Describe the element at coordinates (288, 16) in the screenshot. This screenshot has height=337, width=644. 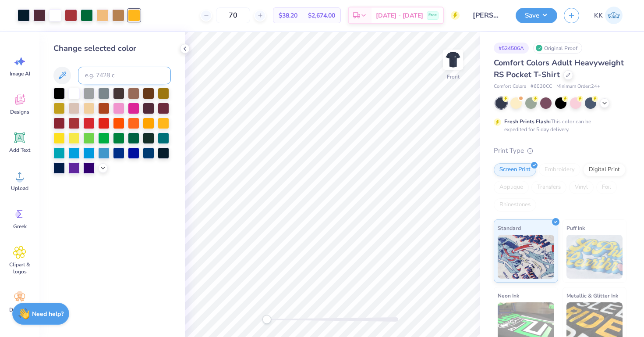
I see `span: $38.20` at that location.